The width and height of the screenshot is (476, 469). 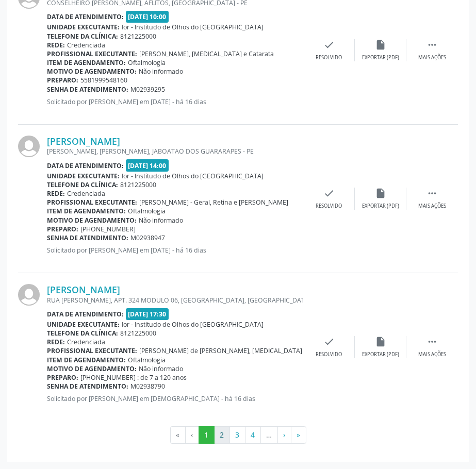 What do you see at coordinates (222, 435) in the screenshot?
I see `button: Go to page 2` at bounding box center [222, 435].